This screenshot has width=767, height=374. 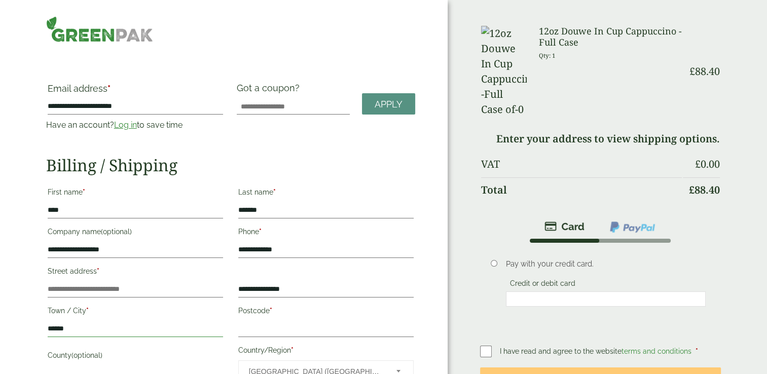 I want to click on img: GreenPak Supplies, so click(x=99, y=29).